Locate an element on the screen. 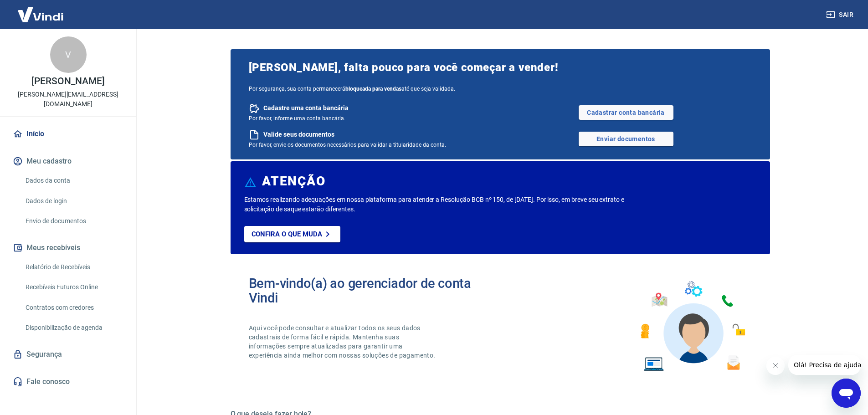 Image resolution: width=868 pixels, height=415 pixels. span: Cadastre uma conta bancária is located at coordinates (306, 108).